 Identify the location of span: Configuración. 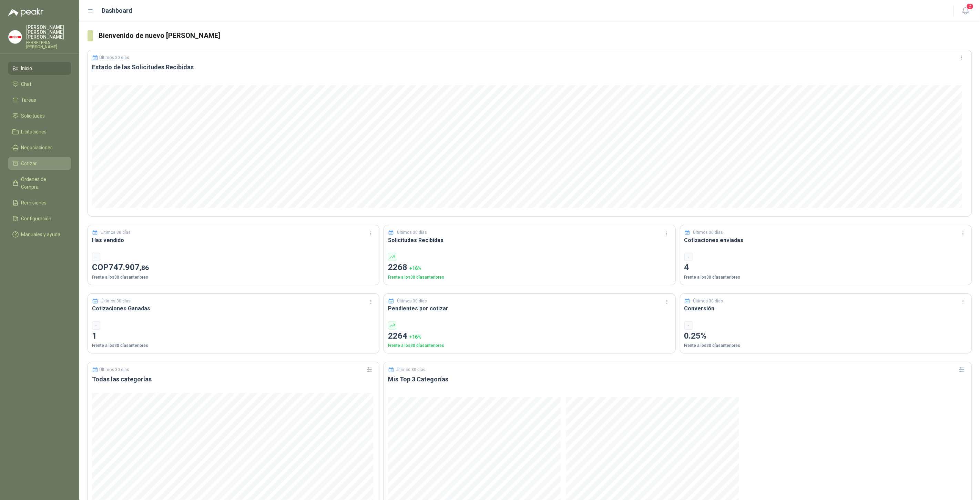
(37, 218).